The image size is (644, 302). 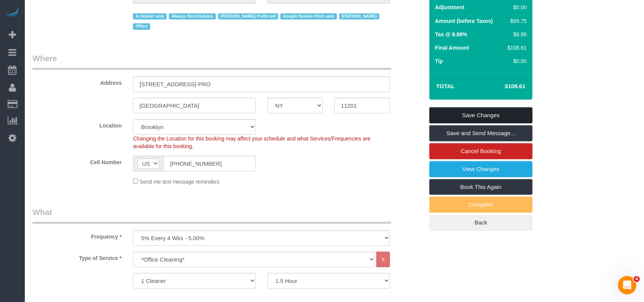 What do you see at coordinates (211, 61) in the screenshot?
I see `legend: Where` at bounding box center [211, 61].